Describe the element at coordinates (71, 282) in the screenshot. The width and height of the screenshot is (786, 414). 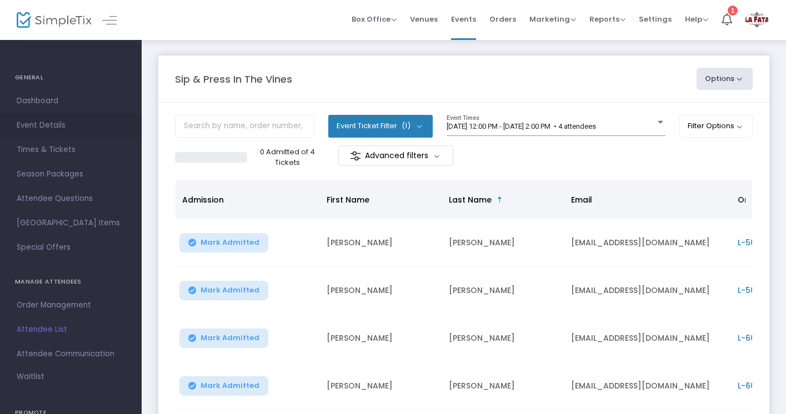
I see `h4: MANAGE ATTENDEES` at that location.